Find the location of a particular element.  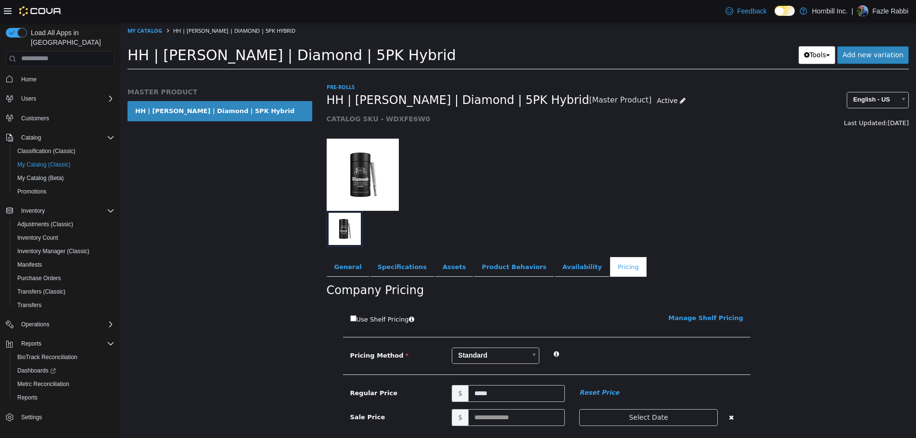

button: Reports is located at coordinates (31, 343).